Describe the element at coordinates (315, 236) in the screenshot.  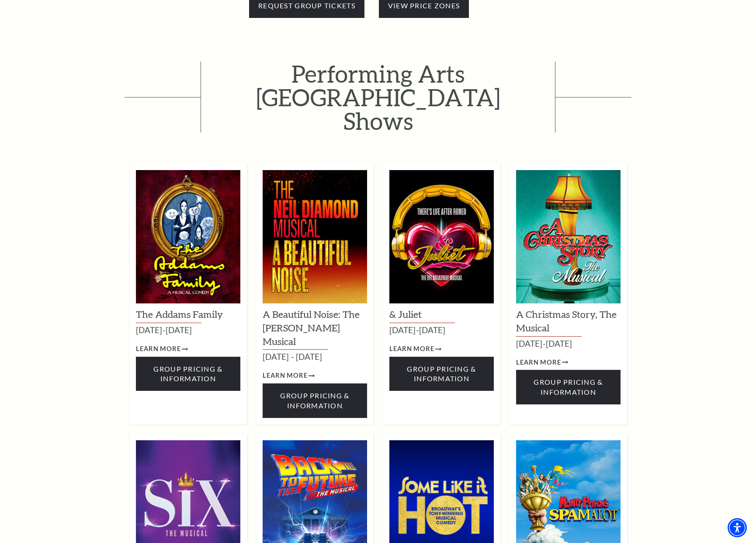
I see `img: A Beautiful Noise: The Neil Diamond Musical` at that location.